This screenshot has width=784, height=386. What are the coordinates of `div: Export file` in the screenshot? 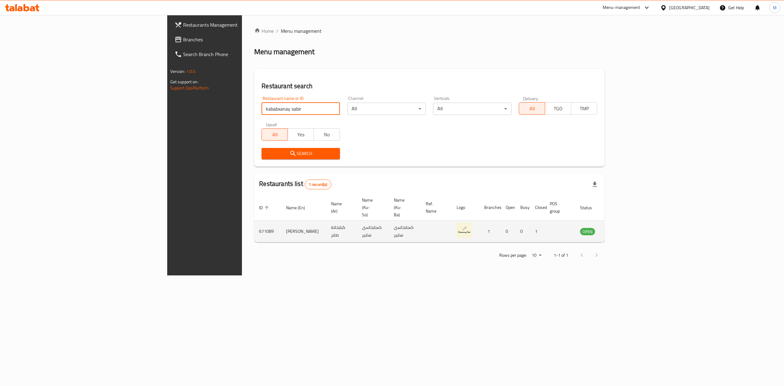 It's located at (595, 184).